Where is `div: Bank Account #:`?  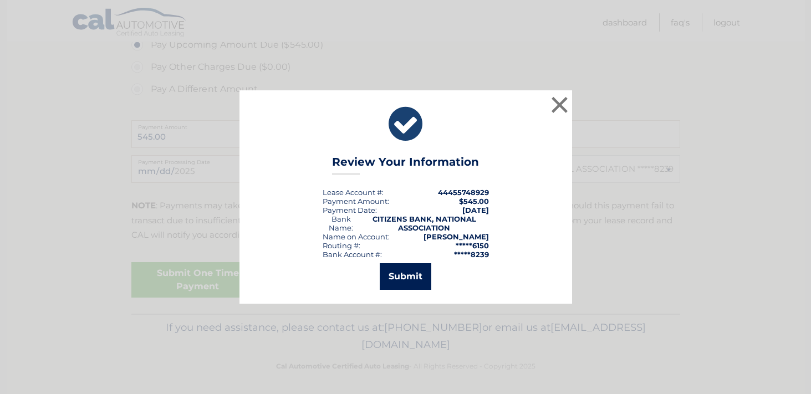 div: Bank Account #: is located at coordinates (352, 254).